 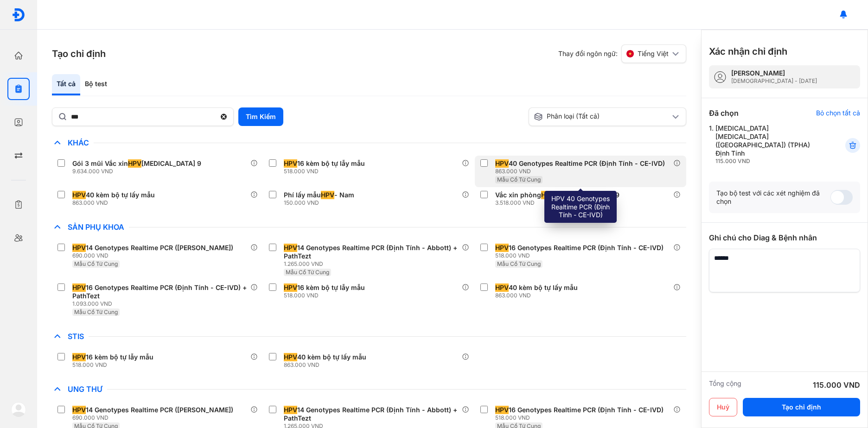 I want to click on span: Sản Phụ Khoa, so click(x=96, y=227).